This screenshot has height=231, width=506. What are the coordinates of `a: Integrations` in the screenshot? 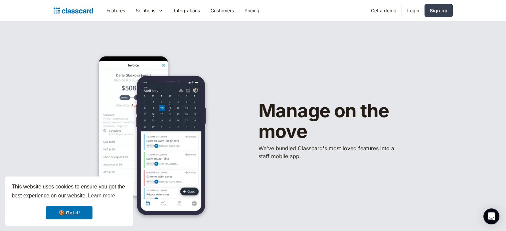 It's located at (187, 10).